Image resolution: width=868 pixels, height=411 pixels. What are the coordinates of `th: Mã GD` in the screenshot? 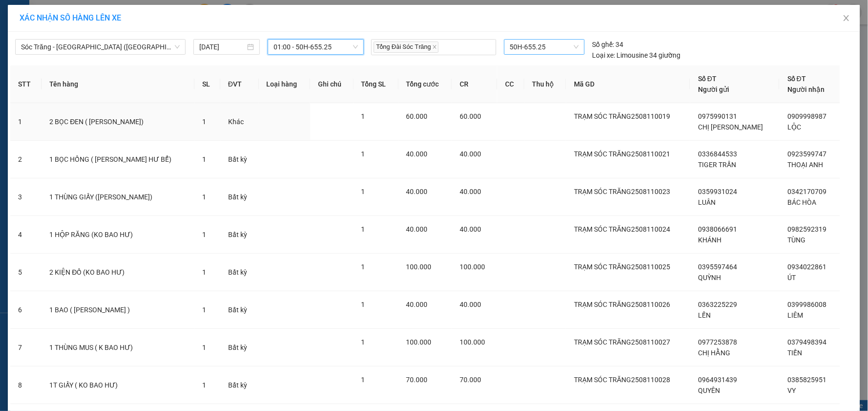 It's located at (628, 84).